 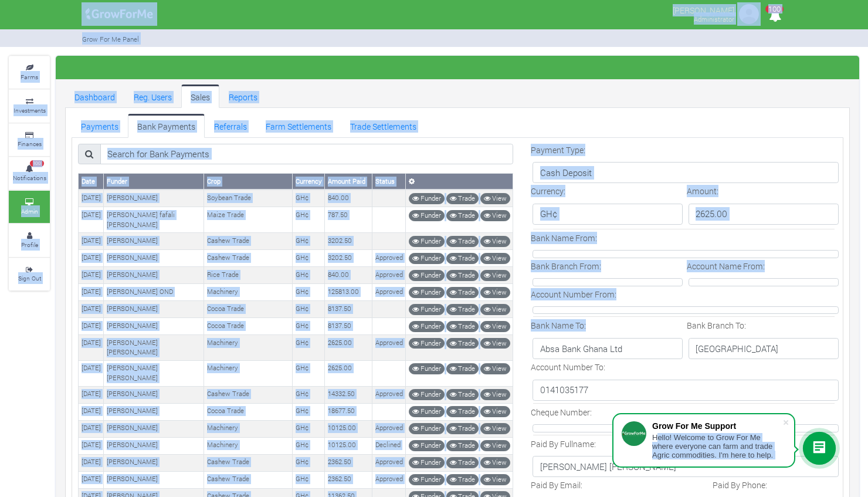 What do you see at coordinates (29, 139) in the screenshot?
I see `a: Finances` at bounding box center [29, 139].